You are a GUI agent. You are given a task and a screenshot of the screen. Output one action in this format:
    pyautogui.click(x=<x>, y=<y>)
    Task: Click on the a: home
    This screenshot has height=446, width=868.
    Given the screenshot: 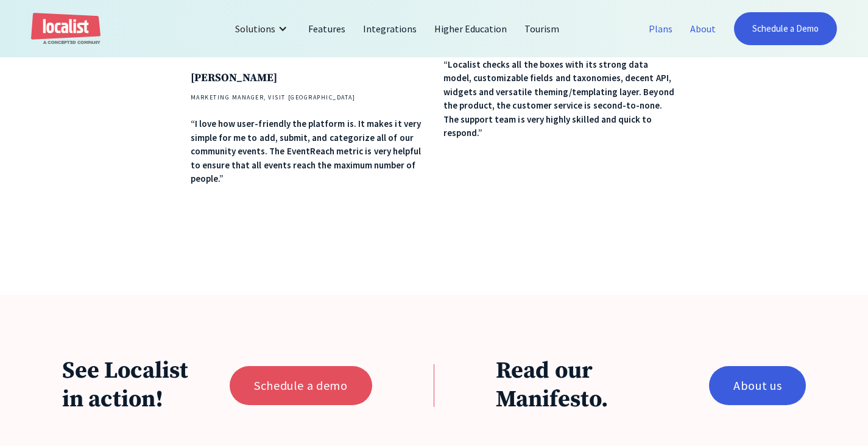 What is the action you would take?
    pyautogui.click(x=66, y=29)
    